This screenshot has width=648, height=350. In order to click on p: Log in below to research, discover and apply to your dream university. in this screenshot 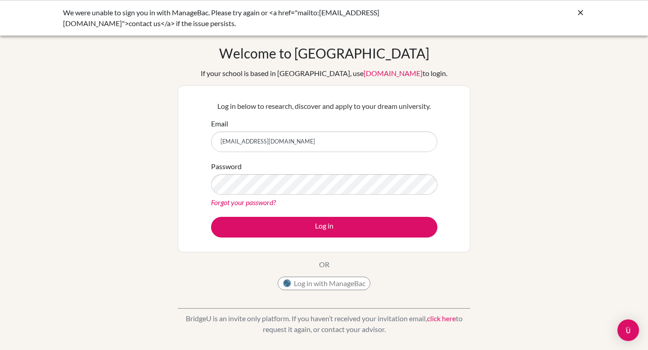, I will do `click(324, 106)`.